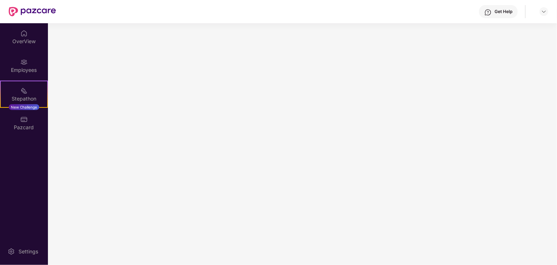  Describe the element at coordinates (24, 91) in the screenshot. I see `img: svg+xml;base64,PHN2ZyB4bWxucz0iaHR0cDovL3d3dy53My5vcmcvMjAwMC9zdmciIHdpZHRoPSIyMSIgaGVpZ2h0PSIyMC...` at that location.